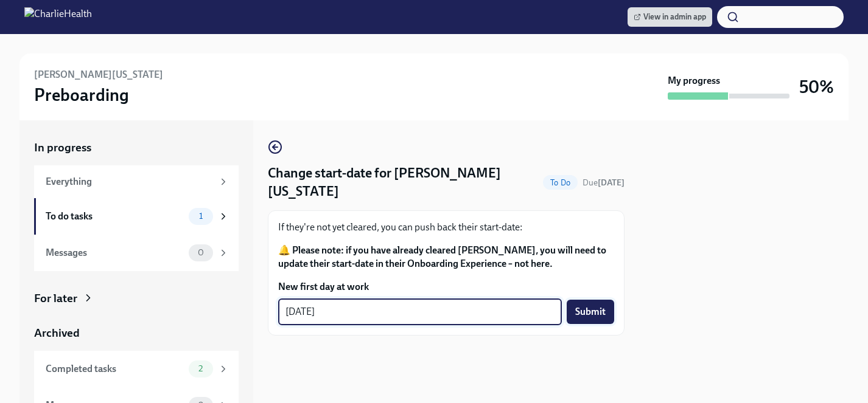 This screenshot has width=868, height=403. I want to click on a: Messages0, so click(136, 253).